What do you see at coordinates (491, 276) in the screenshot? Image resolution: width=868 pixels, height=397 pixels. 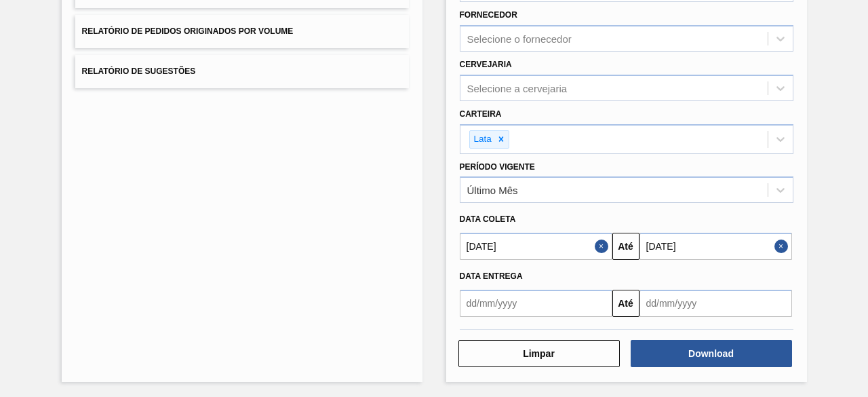 I see `span: Data Entrega` at bounding box center [491, 276].